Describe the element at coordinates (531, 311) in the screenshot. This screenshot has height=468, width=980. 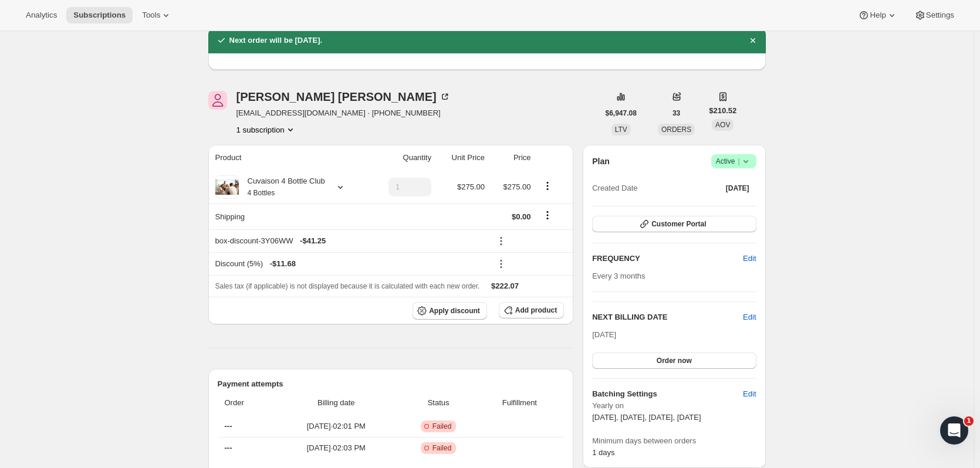
I see `button: Add product` at that location.